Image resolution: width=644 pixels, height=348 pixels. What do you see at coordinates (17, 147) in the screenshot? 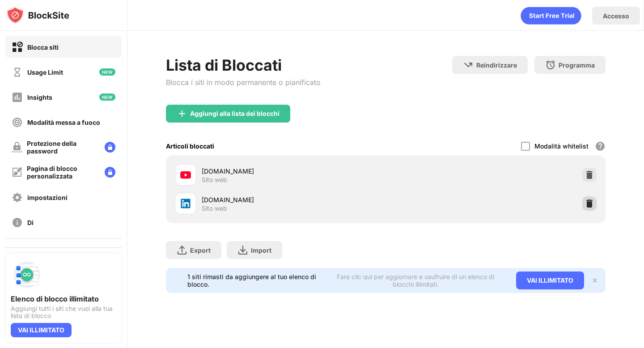
I see `img: password-protection-off.svg` at bounding box center [17, 147].